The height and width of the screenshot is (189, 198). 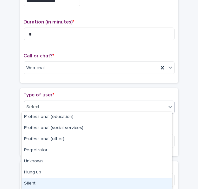 What do you see at coordinates (97, 150) in the screenshot?
I see `div: Perpetrator` at bounding box center [97, 150].